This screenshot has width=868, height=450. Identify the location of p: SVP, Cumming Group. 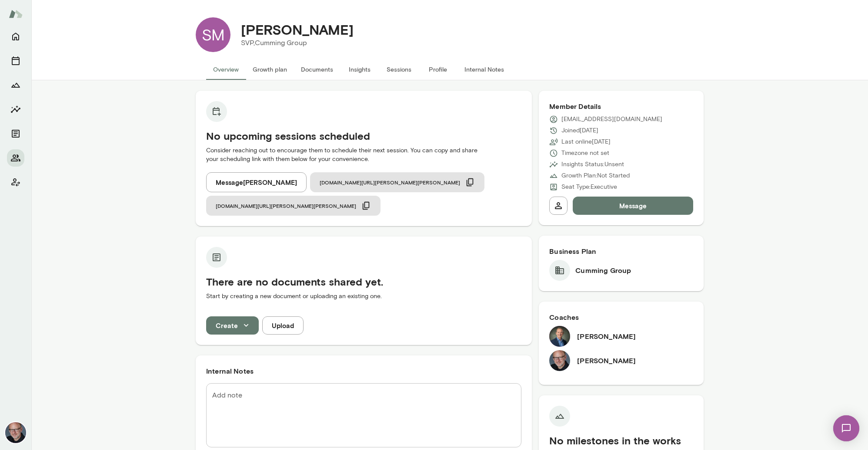
(297, 43).